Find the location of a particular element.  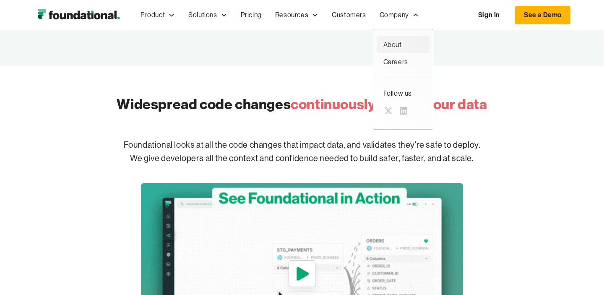

div: Careers is located at coordinates (403, 62).